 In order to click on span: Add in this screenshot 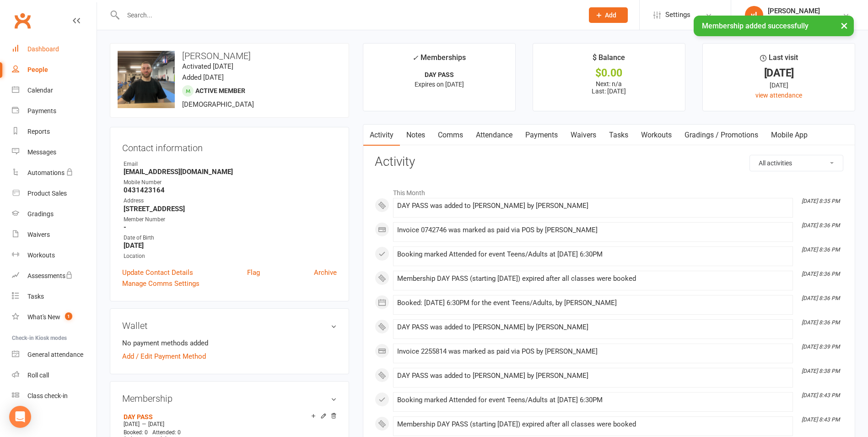, I will do `click(611, 15)`.